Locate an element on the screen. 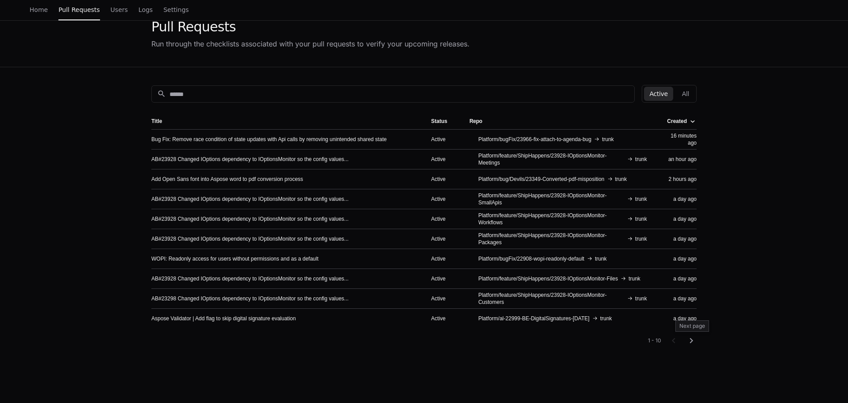  a: WOPI: Readonly access for users without permissions and as a default is located at coordinates (235, 259).